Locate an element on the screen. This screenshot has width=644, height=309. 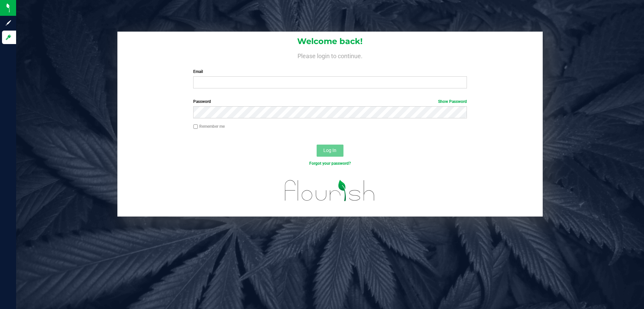
button: Log In is located at coordinates (330, 150).